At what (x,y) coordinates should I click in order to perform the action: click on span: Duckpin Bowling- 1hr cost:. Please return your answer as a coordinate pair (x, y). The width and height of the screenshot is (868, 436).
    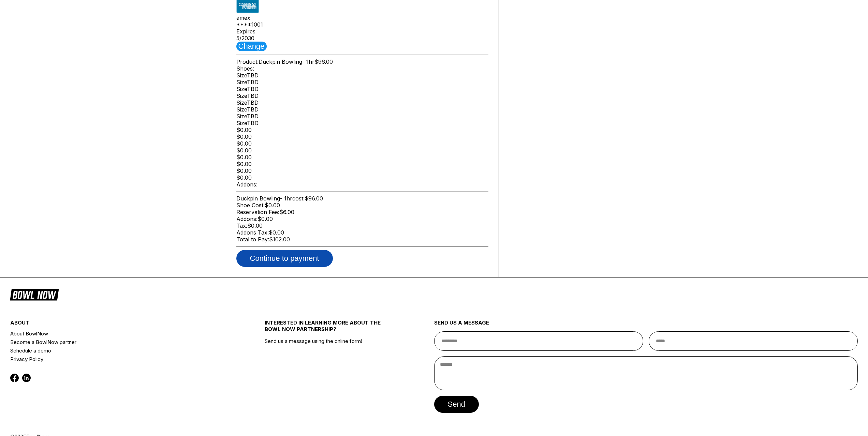
    Looking at the image, I should click on (270, 198).